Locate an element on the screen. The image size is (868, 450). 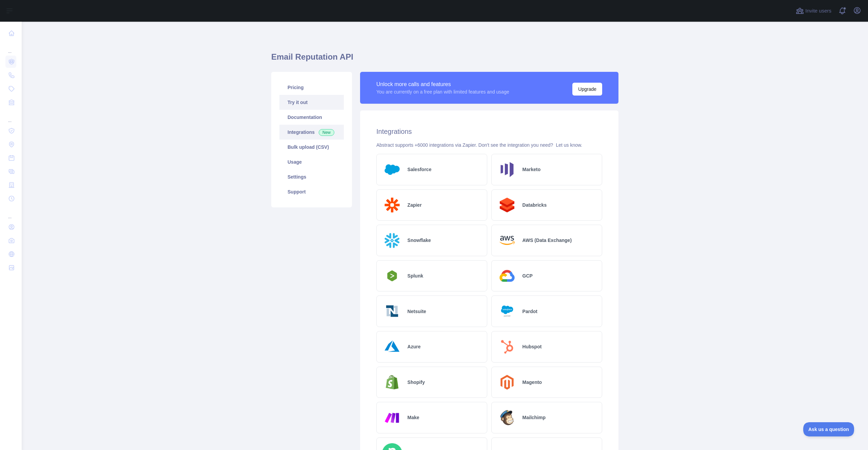
a: Pricing is located at coordinates (311, 88).